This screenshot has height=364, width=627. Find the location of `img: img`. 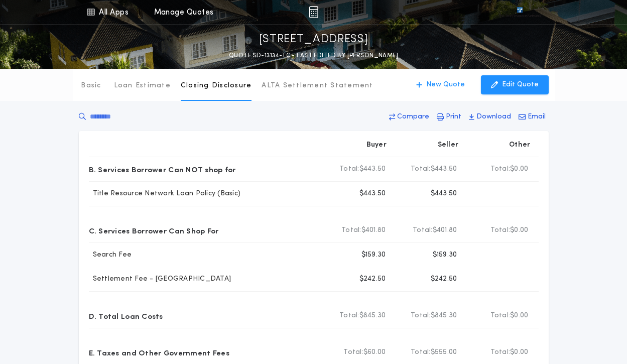

img: img is located at coordinates (313, 12).